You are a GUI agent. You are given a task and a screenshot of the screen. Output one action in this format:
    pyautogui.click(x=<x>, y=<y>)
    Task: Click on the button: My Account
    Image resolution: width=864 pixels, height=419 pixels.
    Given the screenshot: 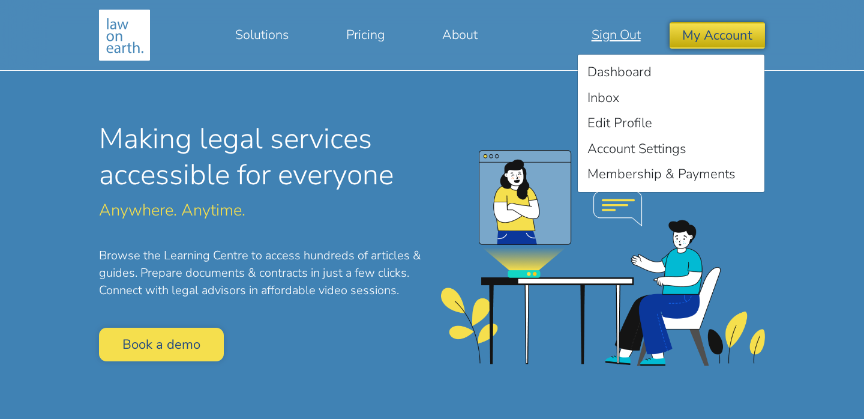 What is the action you would take?
    pyautogui.click(x=717, y=35)
    